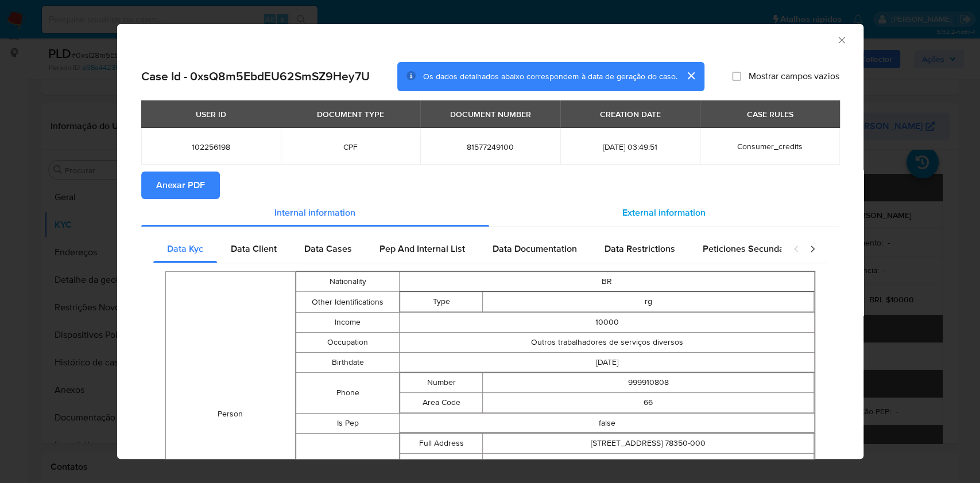 The height and width of the screenshot is (483, 980). Describe the element at coordinates (631, 114) in the screenshot. I see `div: CREATION DATE` at that location.